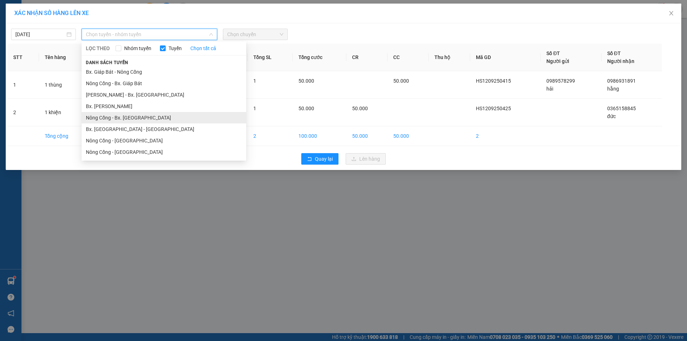 Image resolution: width=687 pixels, height=341 pixels. I want to click on span: hằng, so click(613, 89).